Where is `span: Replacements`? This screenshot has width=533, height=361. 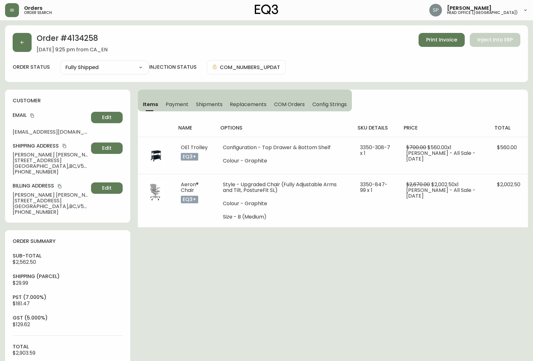 span: Replacements is located at coordinates (248, 104).